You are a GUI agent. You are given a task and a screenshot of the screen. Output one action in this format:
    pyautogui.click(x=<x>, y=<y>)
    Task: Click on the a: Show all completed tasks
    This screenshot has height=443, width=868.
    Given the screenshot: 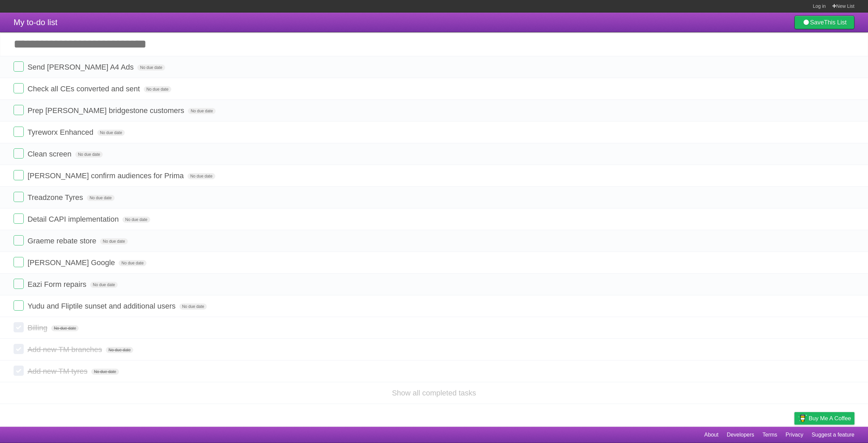 What is the action you would take?
    pyautogui.click(x=434, y=393)
    